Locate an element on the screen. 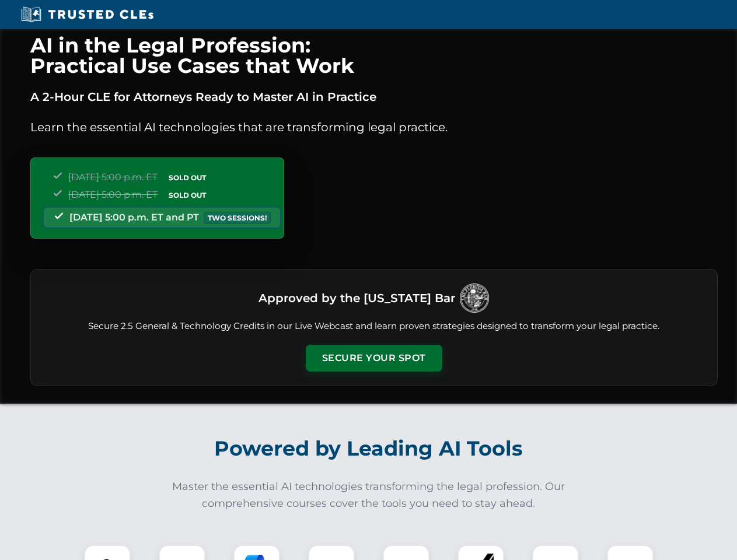 This screenshot has height=560, width=737. img: Logo is located at coordinates (474, 298).